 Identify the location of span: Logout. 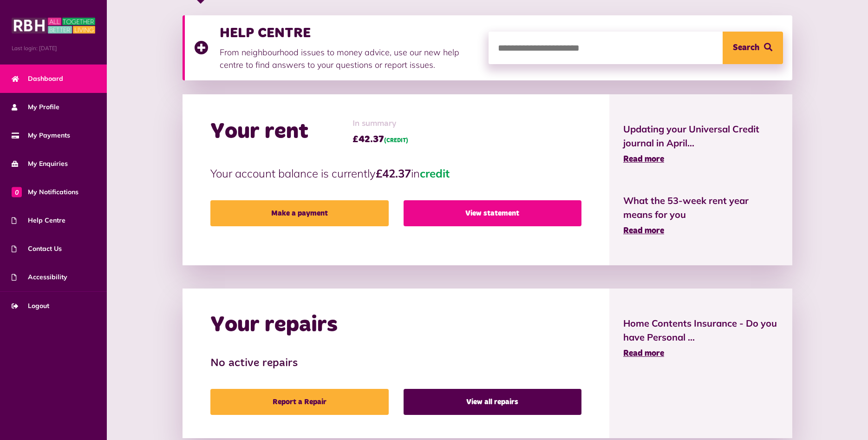
(30, 306).